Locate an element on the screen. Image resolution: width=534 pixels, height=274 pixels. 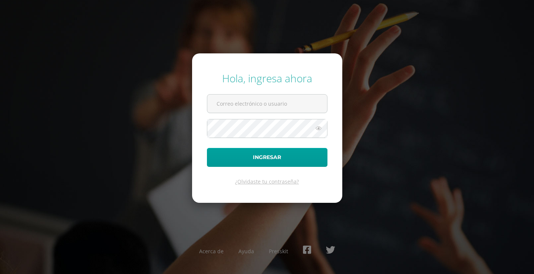
button: Ingresar is located at coordinates (267, 157).